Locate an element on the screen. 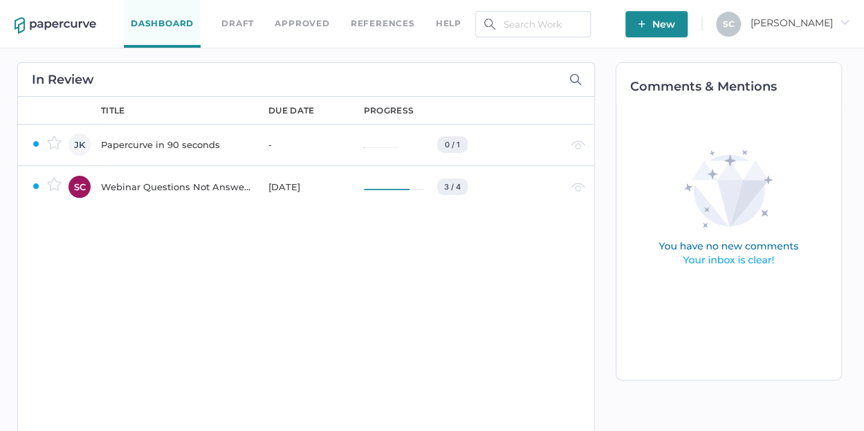 The height and width of the screenshot is (431, 864). span: New is located at coordinates (657, 24).